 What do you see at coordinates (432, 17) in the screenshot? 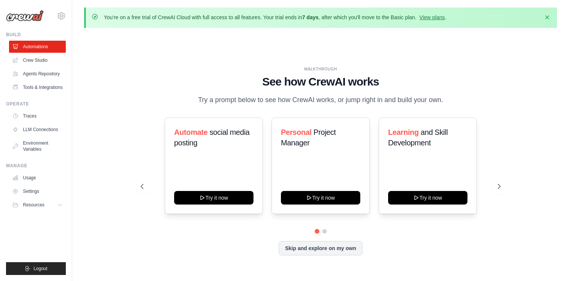
I see `a: View plans` at bounding box center [432, 17].